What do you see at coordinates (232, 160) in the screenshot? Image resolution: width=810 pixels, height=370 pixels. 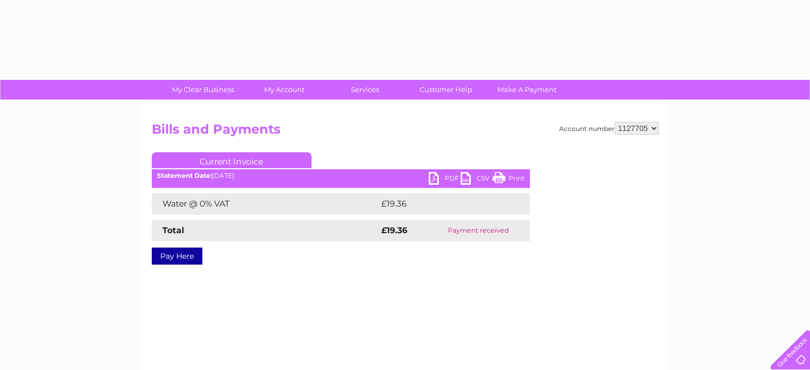 I see `a: Current Invoice` at bounding box center [232, 160].